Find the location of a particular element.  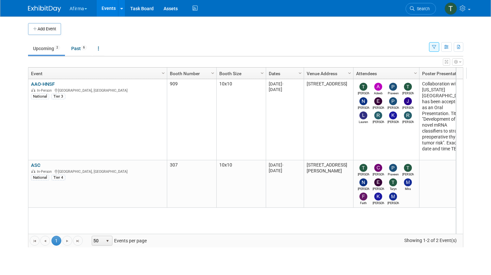

a: Go to the first page is located at coordinates (35, 241).